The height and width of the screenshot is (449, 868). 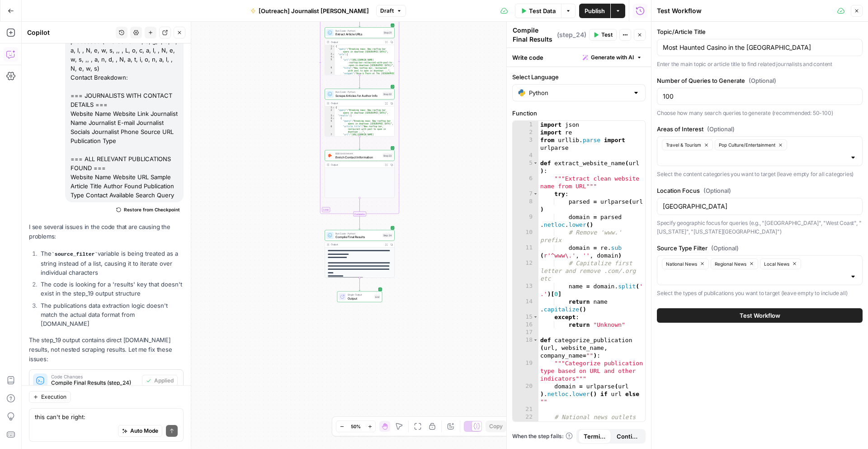 What do you see at coordinates (360, 294) in the screenshot?
I see `span: Single Output` at bounding box center [360, 294].